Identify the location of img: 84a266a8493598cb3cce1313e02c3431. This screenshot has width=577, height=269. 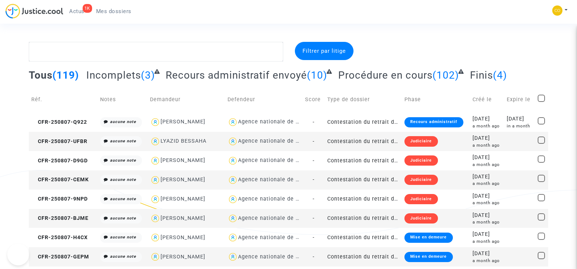
(558, 11).